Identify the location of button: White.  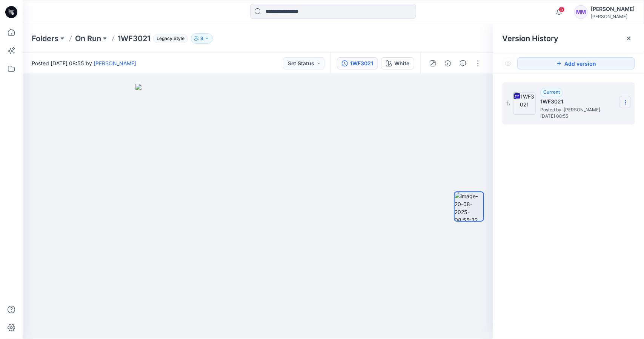
(398, 64).